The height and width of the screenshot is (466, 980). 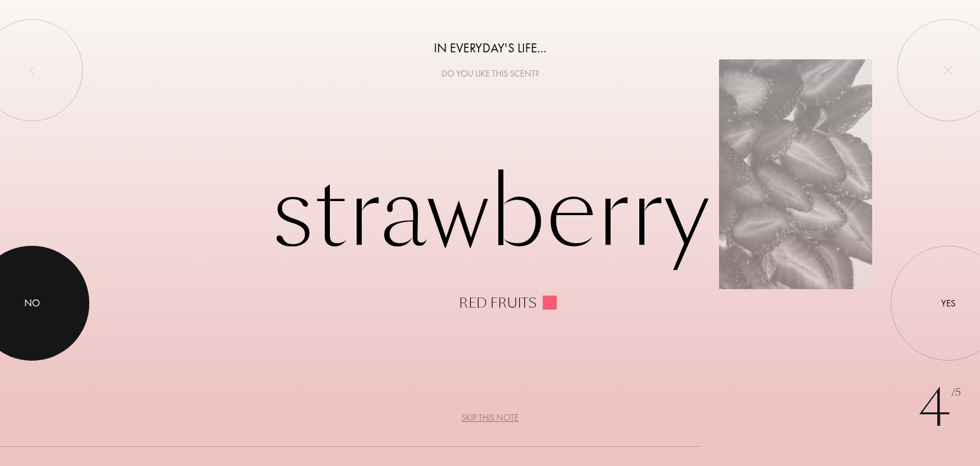 What do you see at coordinates (498, 303) in the screenshot?
I see `div: Red fruits` at bounding box center [498, 303].